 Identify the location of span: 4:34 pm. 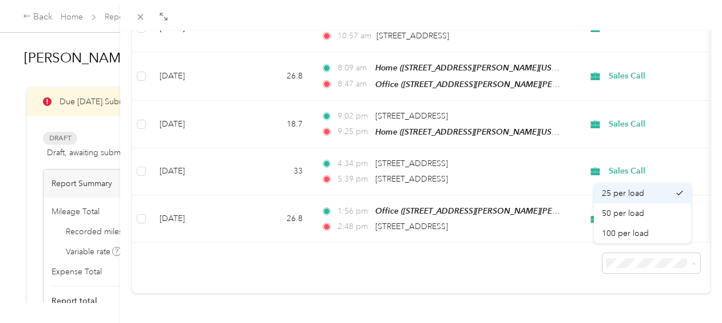
(354, 164).